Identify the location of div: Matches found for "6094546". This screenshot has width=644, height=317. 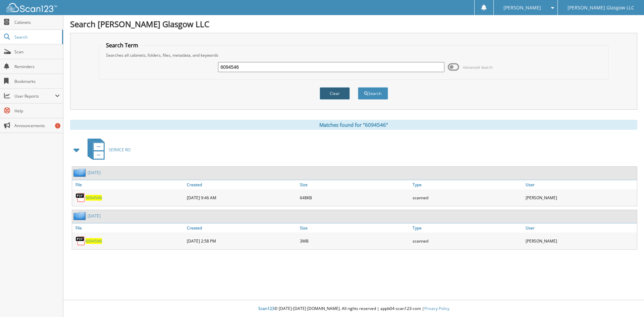
(354, 125).